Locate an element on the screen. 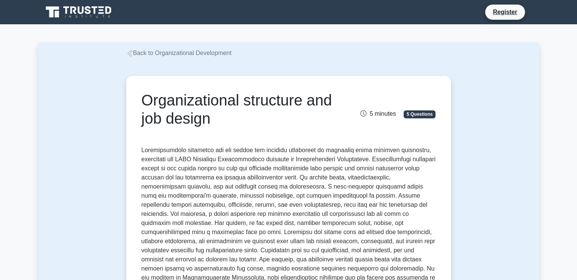  span: 5 minutes is located at coordinates (378, 113).